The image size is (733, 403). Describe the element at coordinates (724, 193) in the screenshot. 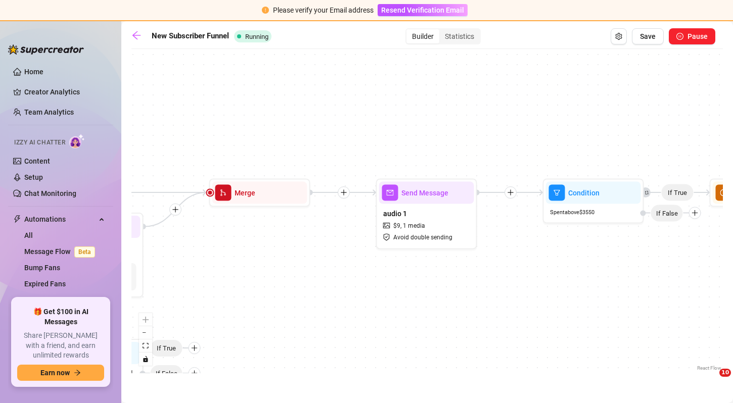

I see `span: clock-circle` at that location.